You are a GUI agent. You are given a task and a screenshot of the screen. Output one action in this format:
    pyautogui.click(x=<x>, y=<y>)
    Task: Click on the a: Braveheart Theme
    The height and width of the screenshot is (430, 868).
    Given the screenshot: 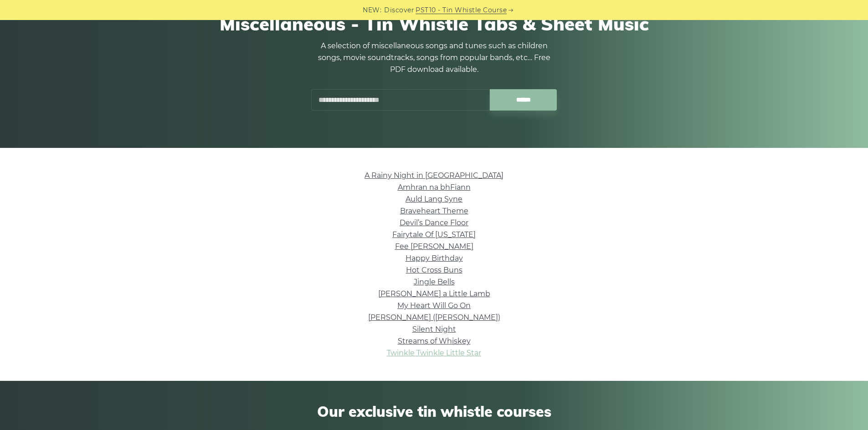 What is the action you would take?
    pyautogui.click(x=434, y=211)
    